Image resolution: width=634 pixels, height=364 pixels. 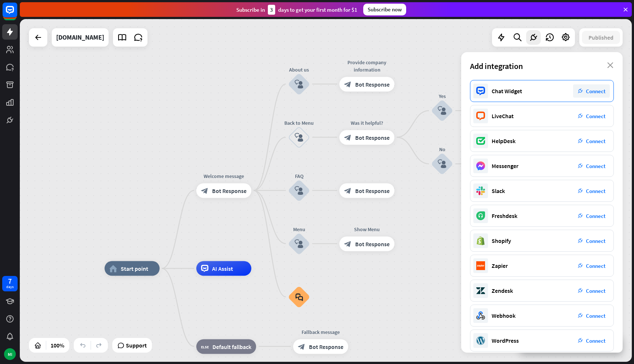 What do you see at coordinates (57, 345) in the screenshot?
I see `div: 100%` at bounding box center [57, 345].